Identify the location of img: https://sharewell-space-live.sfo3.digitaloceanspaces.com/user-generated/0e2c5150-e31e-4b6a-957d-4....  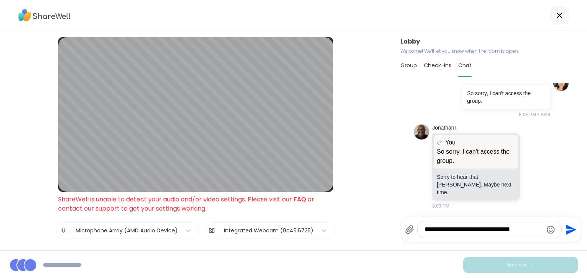
(421, 132).